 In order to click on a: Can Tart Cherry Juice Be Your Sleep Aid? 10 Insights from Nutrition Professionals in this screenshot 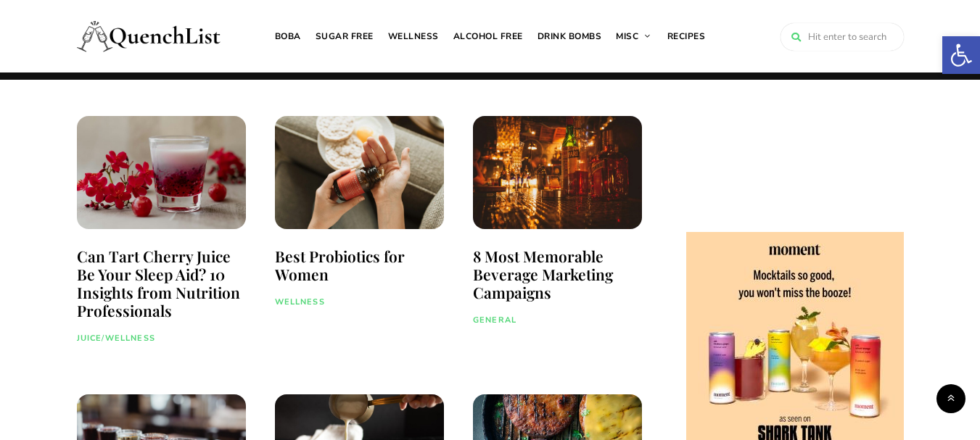, I will do `click(158, 284)`.